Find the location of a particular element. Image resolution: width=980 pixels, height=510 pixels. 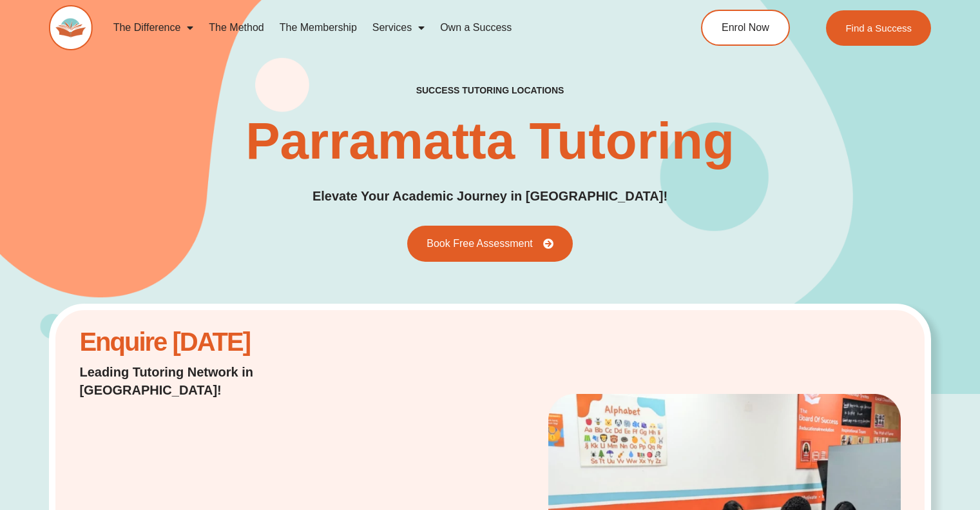

span: Find a Success is located at coordinates (878, 27).